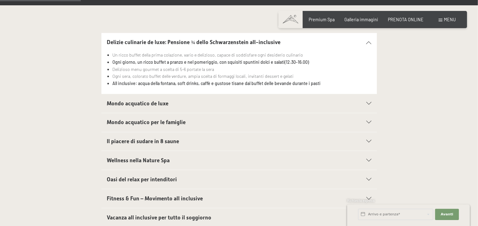  What do you see at coordinates (159, 218) in the screenshot?
I see `span: Vacanza all inclusive per tutto il soggiorno` at bounding box center [159, 218].